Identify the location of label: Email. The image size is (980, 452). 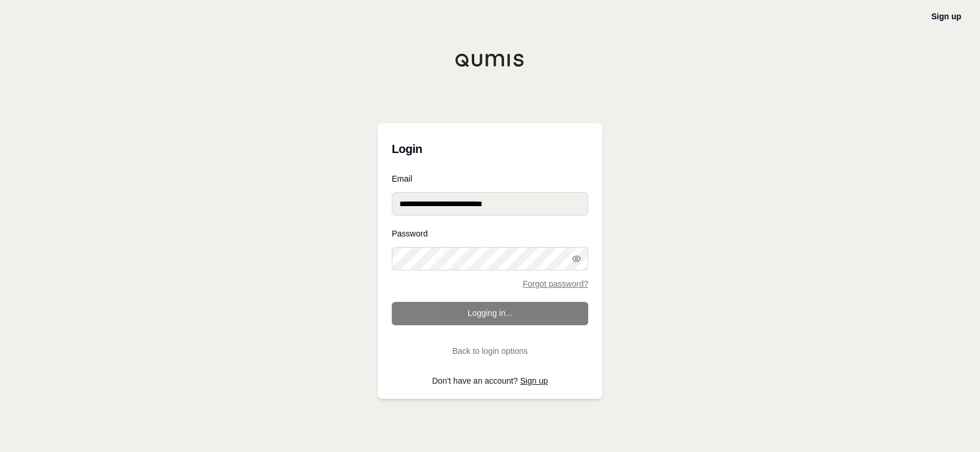
(490, 179).